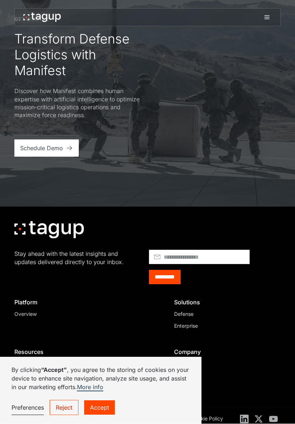 This screenshot has width=295, height=424. Describe the element at coordinates (224, 353) in the screenshot. I see `div: Company` at that location.